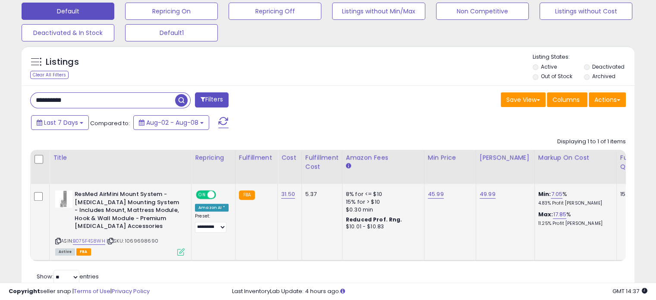 The width and height of the screenshot is (656, 300). What do you see at coordinates (566, 100) in the screenshot?
I see `span: Columns` at bounding box center [566, 100].